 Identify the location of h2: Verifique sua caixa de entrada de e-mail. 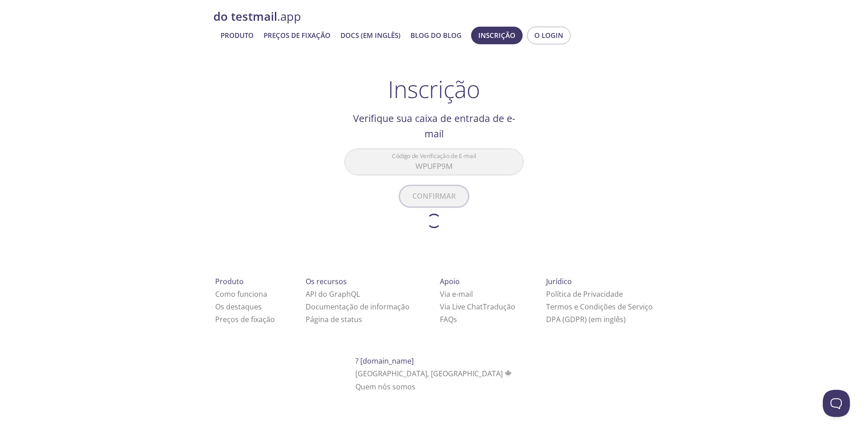
(434, 126).